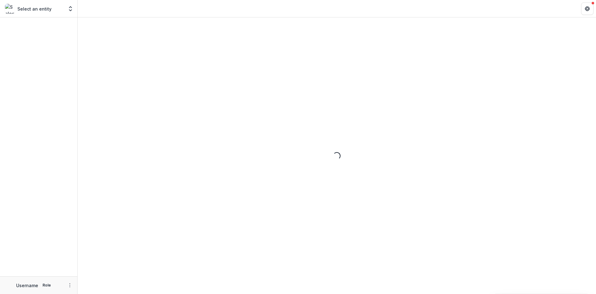  What do you see at coordinates (10, 9) in the screenshot?
I see `img: Select an entity` at bounding box center [10, 9].